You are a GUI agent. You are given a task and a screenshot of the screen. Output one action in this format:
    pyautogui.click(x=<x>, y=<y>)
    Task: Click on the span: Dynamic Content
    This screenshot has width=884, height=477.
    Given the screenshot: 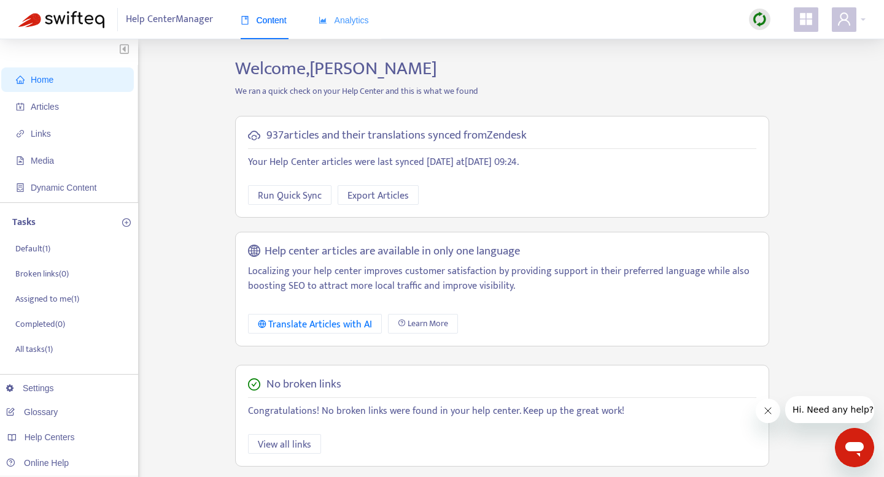 What is the action you would take?
    pyautogui.click(x=63, y=188)
    